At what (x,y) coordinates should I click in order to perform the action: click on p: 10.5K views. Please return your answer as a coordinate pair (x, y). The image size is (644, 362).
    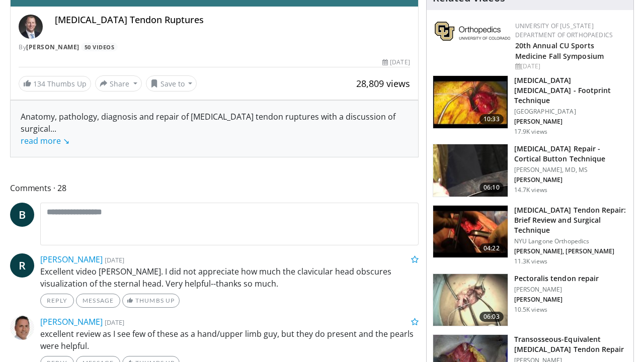
    Looking at the image, I should click on (531, 310).